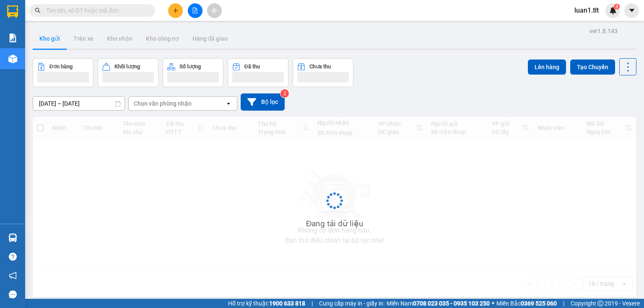  I want to click on button: Đã thu, so click(258, 72).